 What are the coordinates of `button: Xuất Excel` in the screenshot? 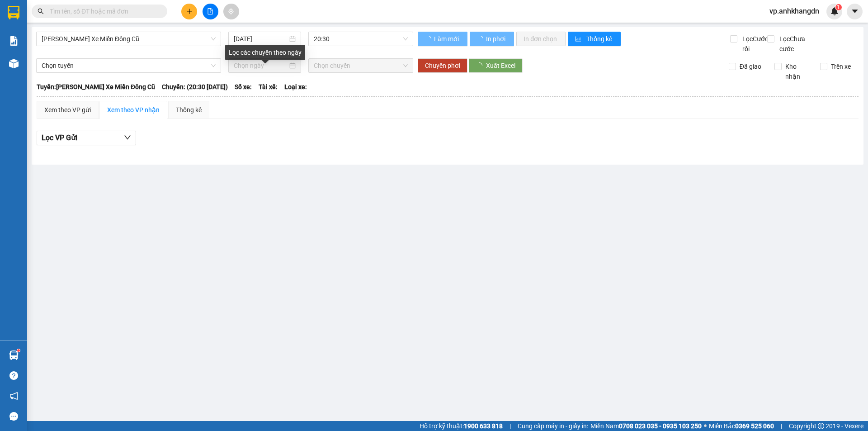 It's located at (496, 66).